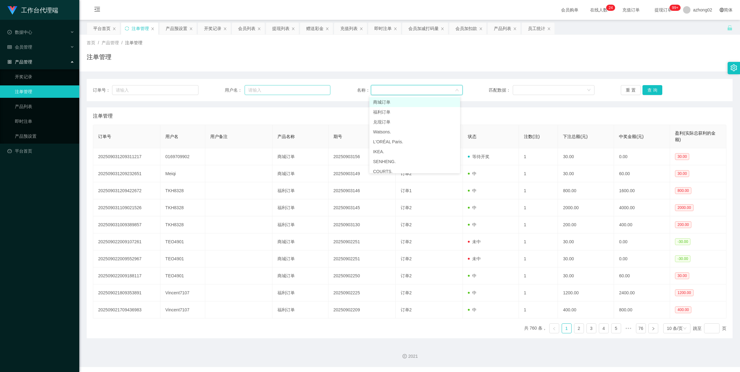 This screenshot has width=740, height=372. Describe the element at coordinates (616, 328) in the screenshot. I see `li: 5` at that location.